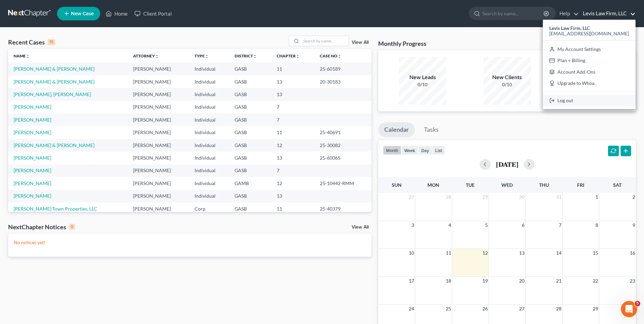  What do you see at coordinates (470, 184) in the screenshot?
I see `span: Tue` at bounding box center [470, 184].